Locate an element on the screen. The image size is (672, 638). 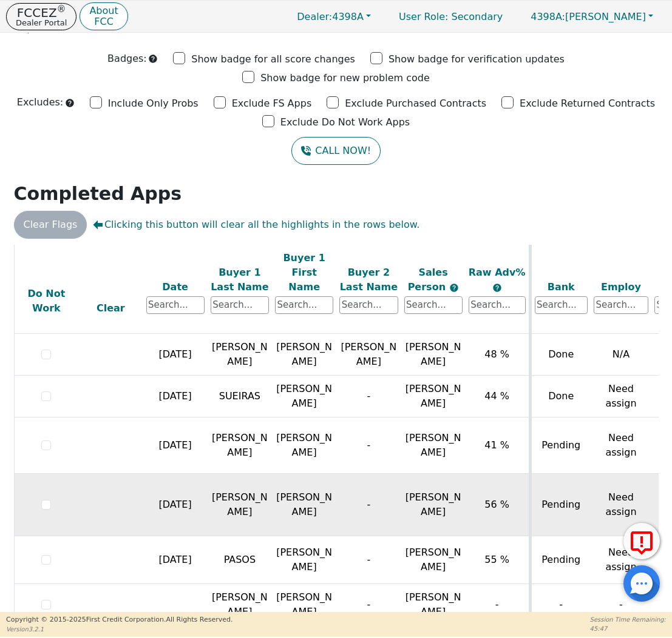
td: PASOS is located at coordinates (240, 560).